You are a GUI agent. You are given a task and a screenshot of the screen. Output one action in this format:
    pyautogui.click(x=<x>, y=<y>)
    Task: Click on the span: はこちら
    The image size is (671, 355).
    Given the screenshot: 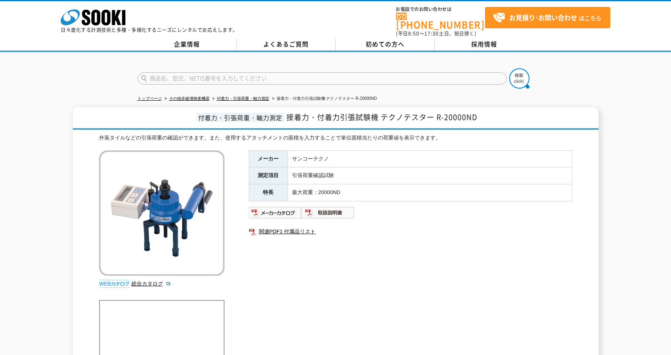 What is the action you would take?
    pyautogui.click(x=547, y=18)
    